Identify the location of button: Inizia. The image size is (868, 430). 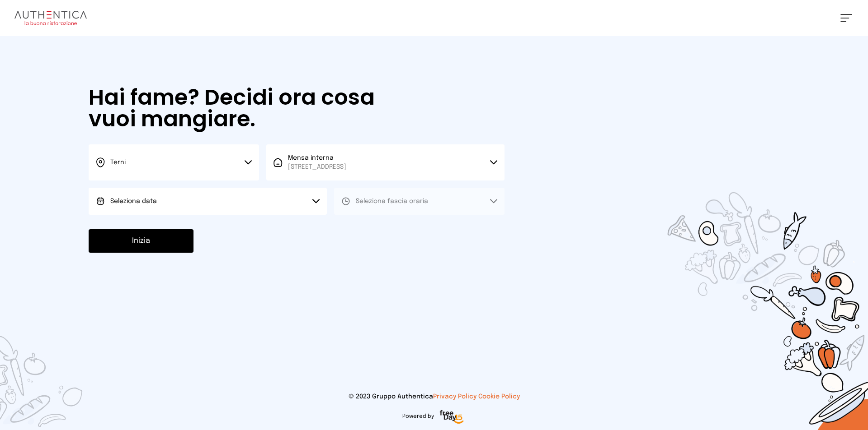
(141, 241).